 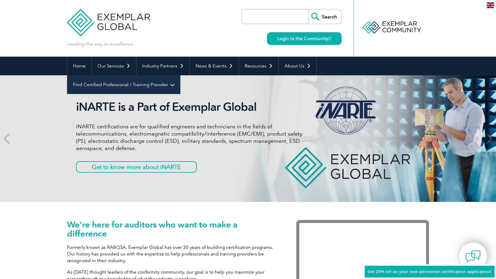 I want to click on a: About Us, so click(x=297, y=66).